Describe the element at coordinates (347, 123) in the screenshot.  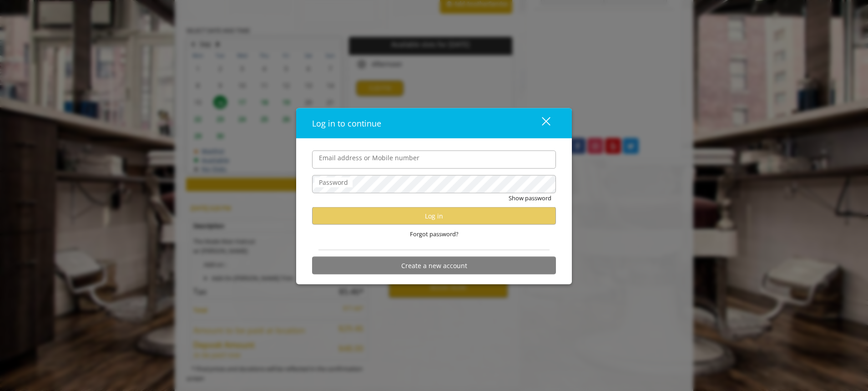
I see `span: Log in to continue` at that location.